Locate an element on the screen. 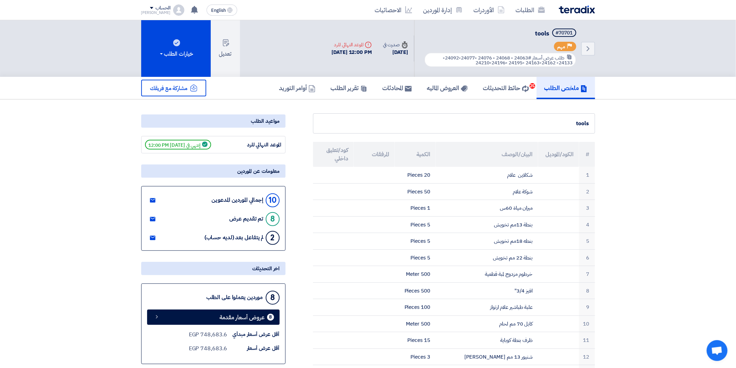  a: إدارة الموردين is located at coordinates (443, 10).